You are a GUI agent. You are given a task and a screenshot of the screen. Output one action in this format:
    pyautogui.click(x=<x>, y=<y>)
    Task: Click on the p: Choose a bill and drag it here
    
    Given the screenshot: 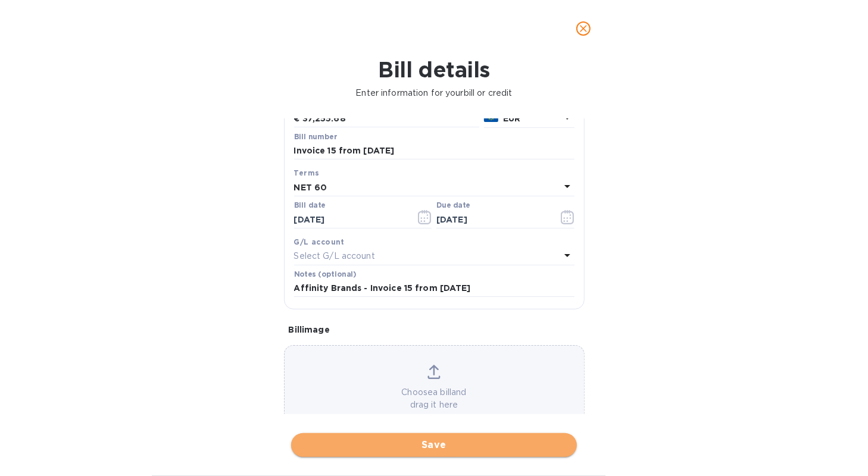 What is the action you would take?
    pyautogui.click(x=434, y=399)
    